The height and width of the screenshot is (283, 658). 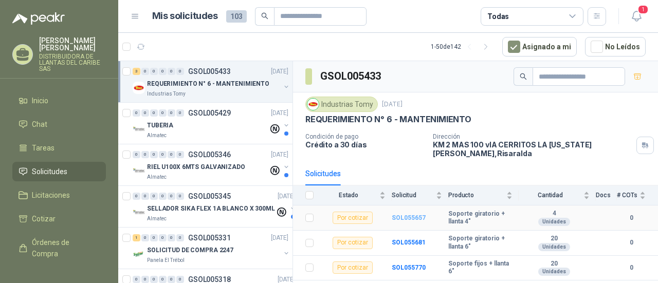 What do you see at coordinates (498, 16) in the screenshot?
I see `div: Todas` at bounding box center [498, 16].